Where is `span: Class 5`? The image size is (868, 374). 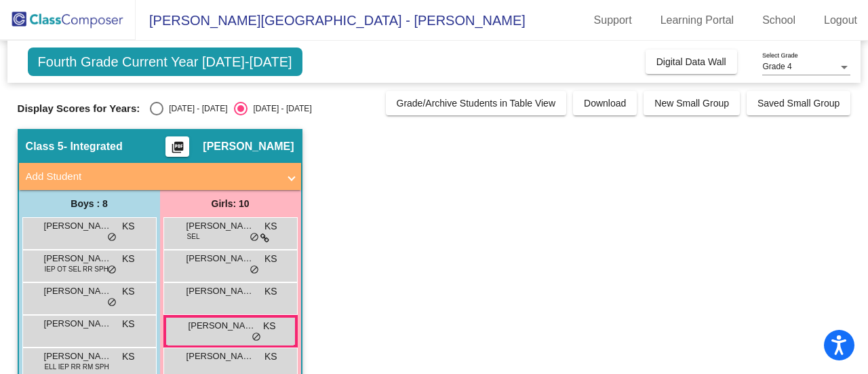 span: Class 5 is located at coordinates (45, 147).